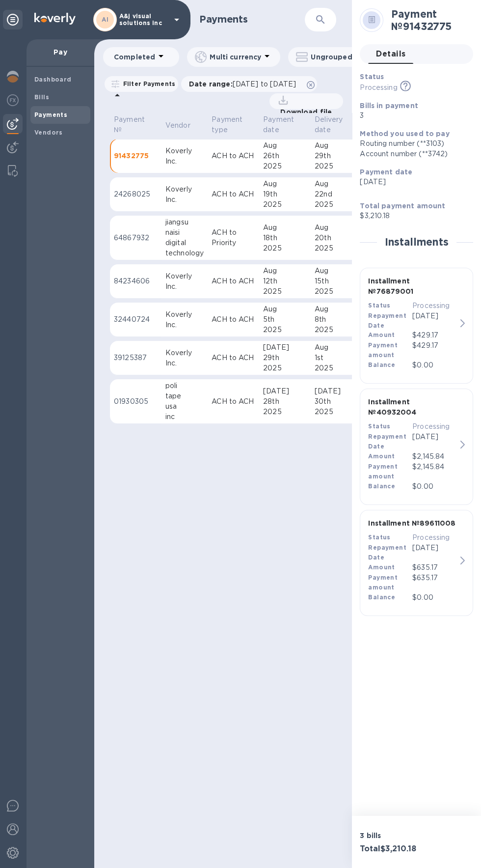 The height and width of the screenshot is (868, 481). I want to click on div: 26th, so click(285, 156).